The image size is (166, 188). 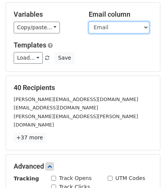 What do you see at coordinates (147, 170) in the screenshot?
I see `div: Chat Widget` at bounding box center [147, 170].